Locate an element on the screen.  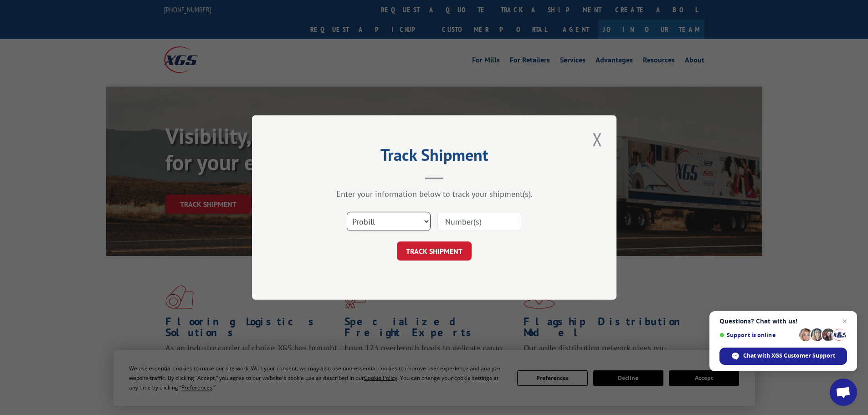
h2: Track Shipment is located at coordinates (434, 157).